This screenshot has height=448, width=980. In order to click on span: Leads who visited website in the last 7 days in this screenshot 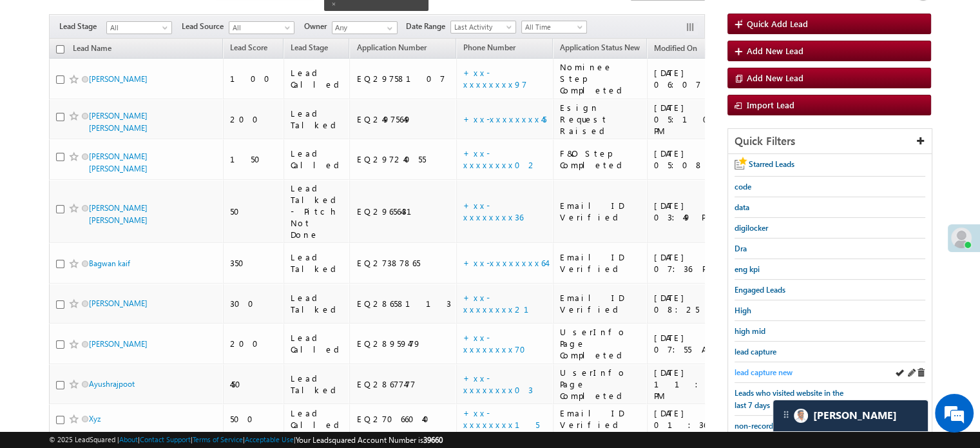, I will do `click(789, 399)`.